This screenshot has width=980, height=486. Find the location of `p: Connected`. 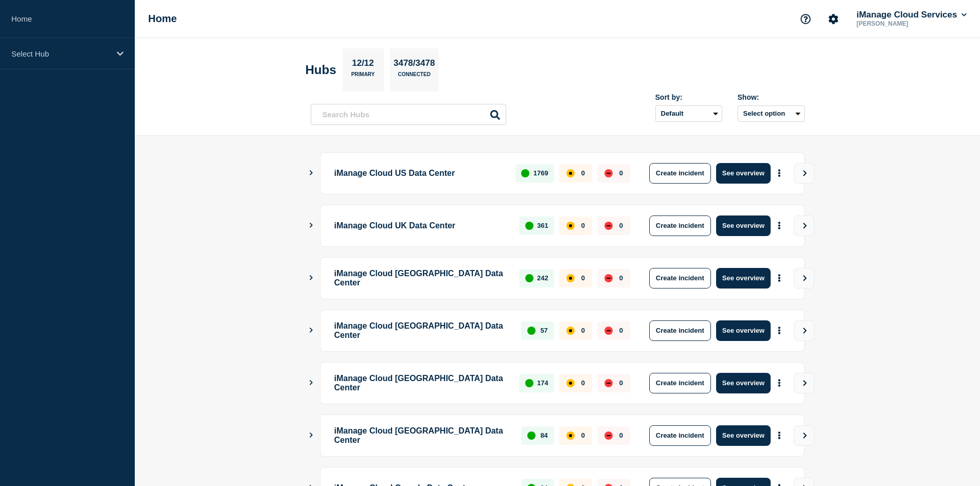

p: Connected is located at coordinates (414, 77).